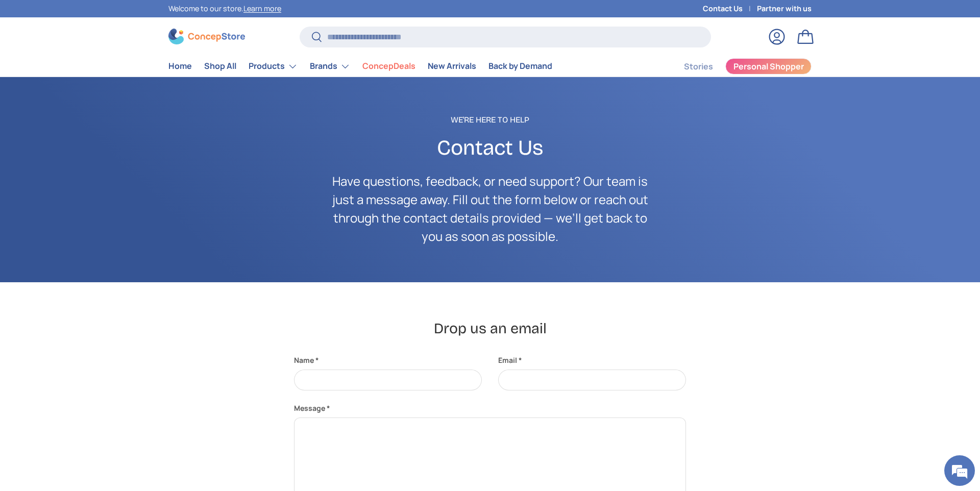 This screenshot has width=980, height=491. I want to click on label: Email, so click(592, 360).